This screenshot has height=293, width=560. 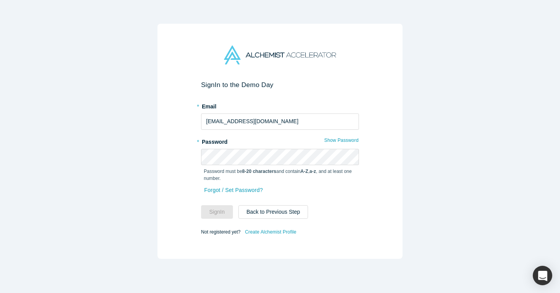 What do you see at coordinates (270, 232) in the screenshot?
I see `a: Create Alchemist Profile` at bounding box center [270, 232].